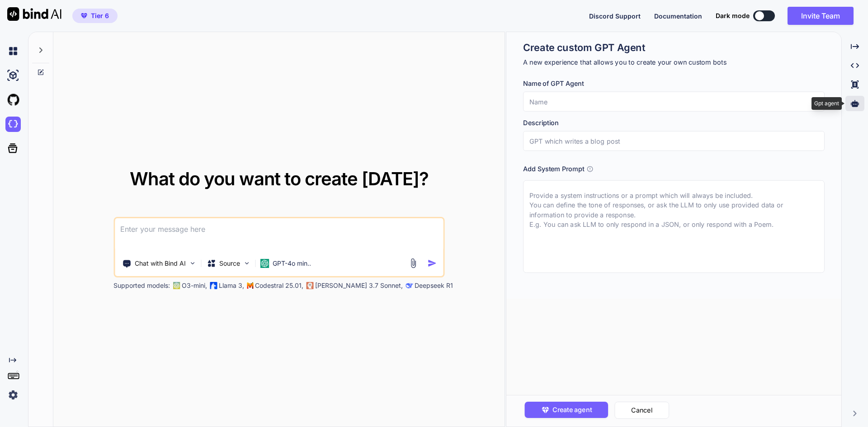 Image resolution: width=868 pixels, height=427 pixels. Describe the element at coordinates (413, 263) in the screenshot. I see `img: attachment` at that location.